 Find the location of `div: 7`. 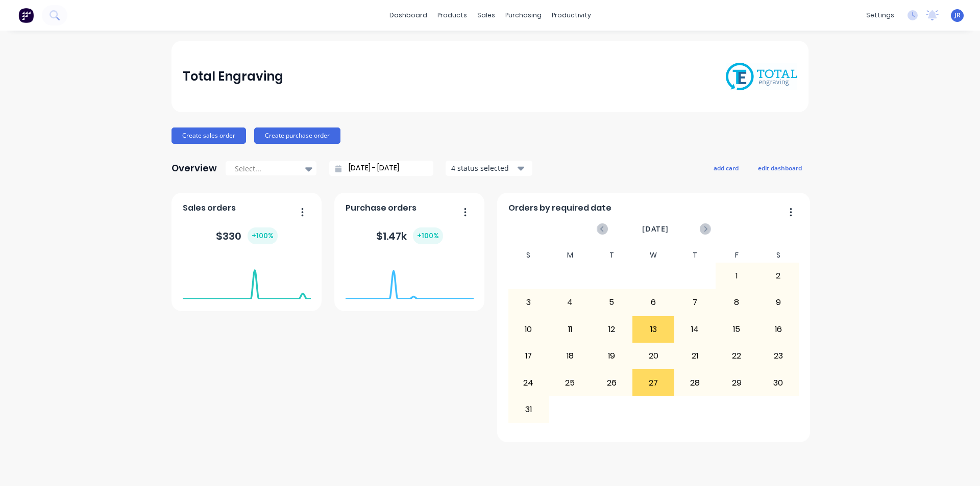

div: 7 is located at coordinates (695, 303).